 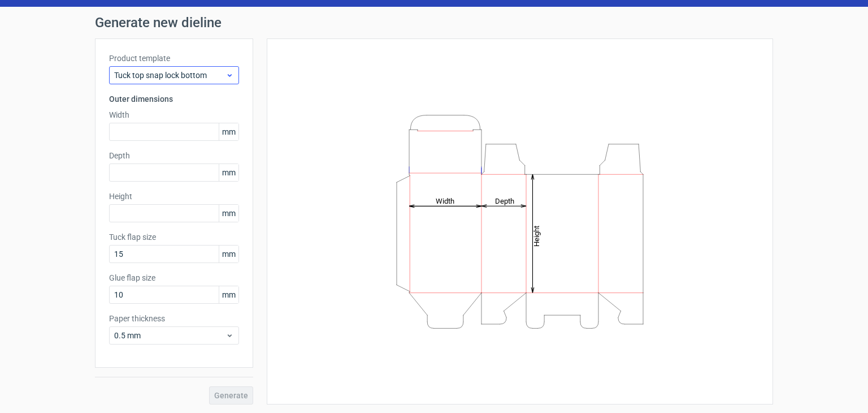 I want to click on tspan: Width, so click(x=445, y=200).